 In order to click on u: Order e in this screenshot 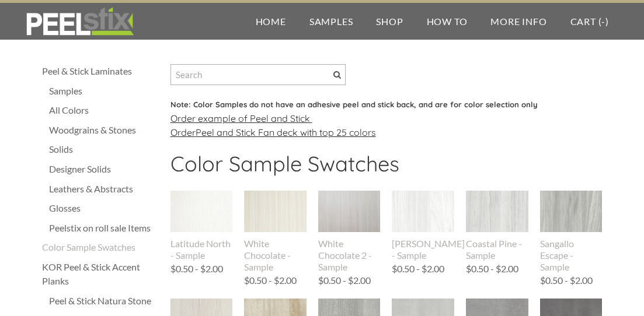, I will do `click(241, 118)`.